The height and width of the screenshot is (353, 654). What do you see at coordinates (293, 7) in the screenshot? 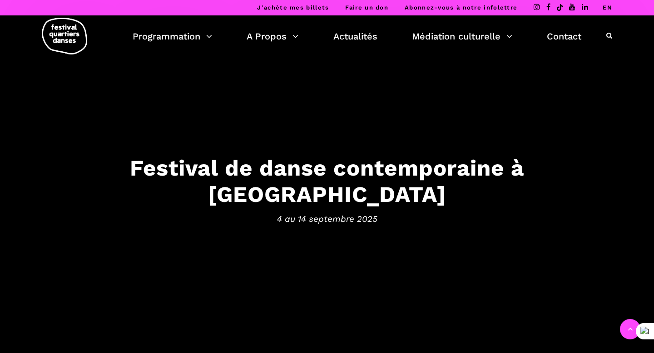
I see `a: J’achète mes billets` at bounding box center [293, 7].